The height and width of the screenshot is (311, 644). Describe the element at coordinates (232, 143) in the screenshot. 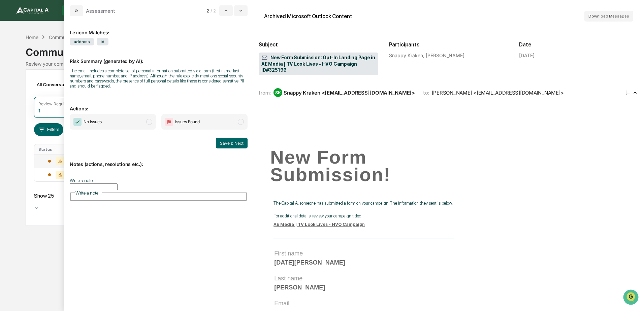

I see `button: Save & Next` at that location.